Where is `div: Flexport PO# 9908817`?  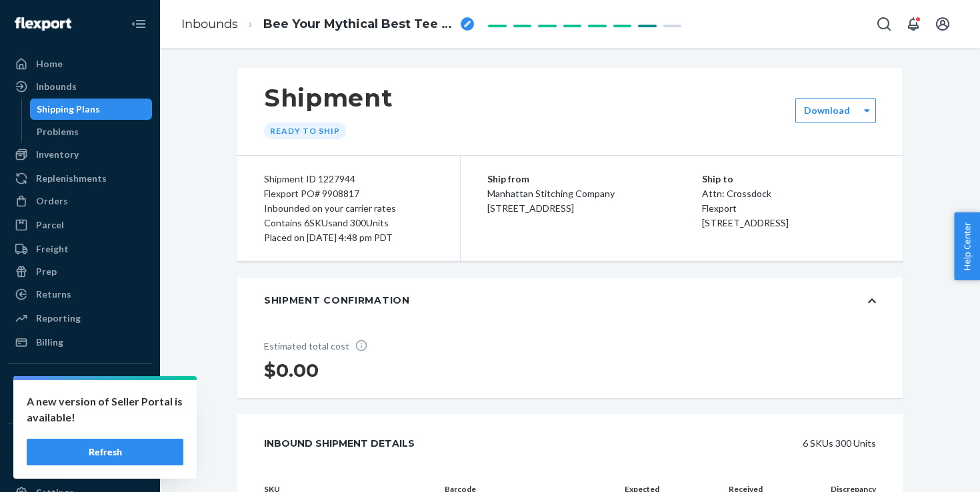 div: Flexport PO# 9908817 is located at coordinates (349, 194).